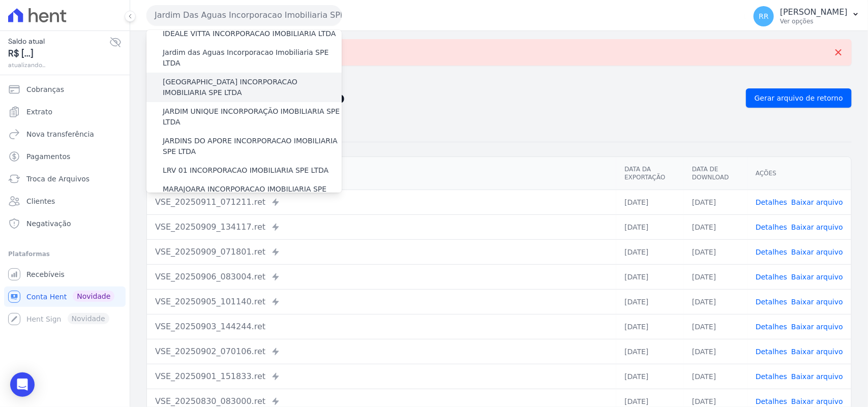  I want to click on label: MARAJOARA INCORPORACAO IMOBILIARIA SPE LTDA, so click(253, 195).